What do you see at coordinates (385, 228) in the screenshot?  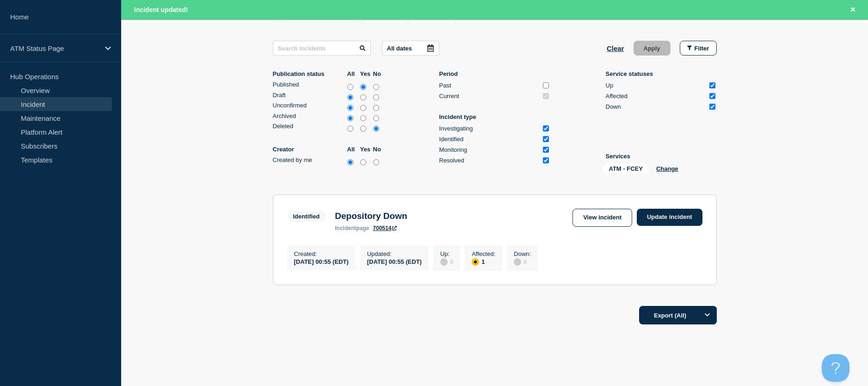 I see `a: 700514` at bounding box center [385, 228].